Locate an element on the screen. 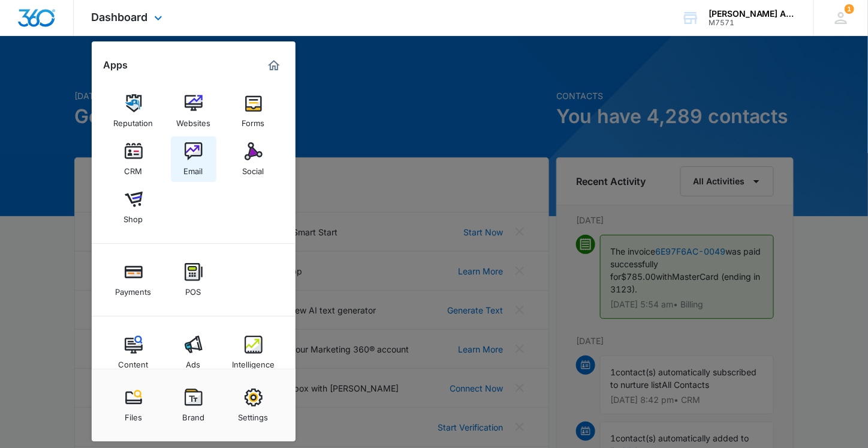 The height and width of the screenshot is (448, 868). div: Social is located at coordinates (253, 168).